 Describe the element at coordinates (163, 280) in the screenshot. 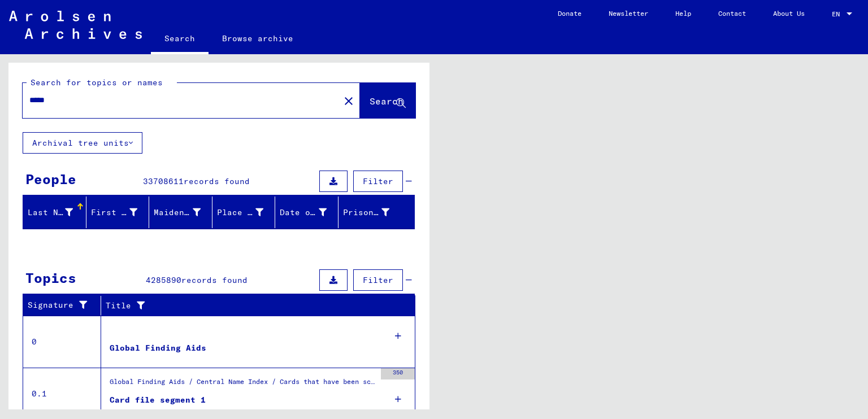

I see `span: 4285890` at that location.